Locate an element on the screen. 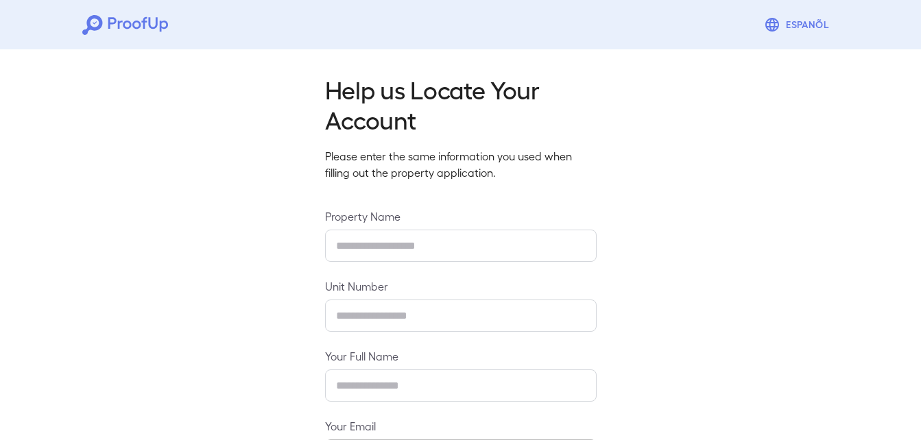 This screenshot has height=440, width=921. label: Property Name is located at coordinates (461, 216).